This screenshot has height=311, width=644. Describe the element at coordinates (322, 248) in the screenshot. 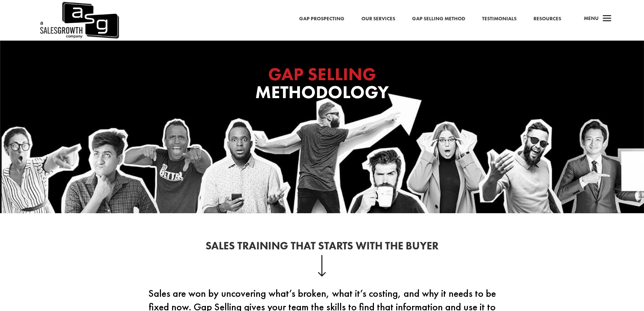

I see `h2: Sales Training That Starts With the Buyer` at that location.